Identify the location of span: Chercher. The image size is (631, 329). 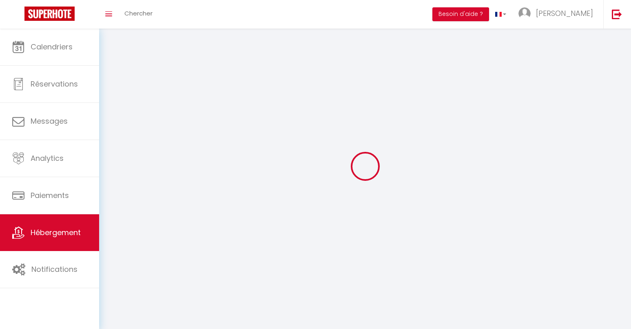
(138, 13).